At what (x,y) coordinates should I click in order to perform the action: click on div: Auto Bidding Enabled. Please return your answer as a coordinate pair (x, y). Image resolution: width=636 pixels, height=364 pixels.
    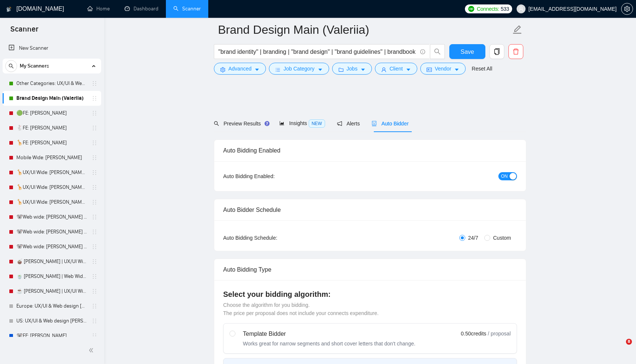
    Looking at the image, I should click on (370, 150).